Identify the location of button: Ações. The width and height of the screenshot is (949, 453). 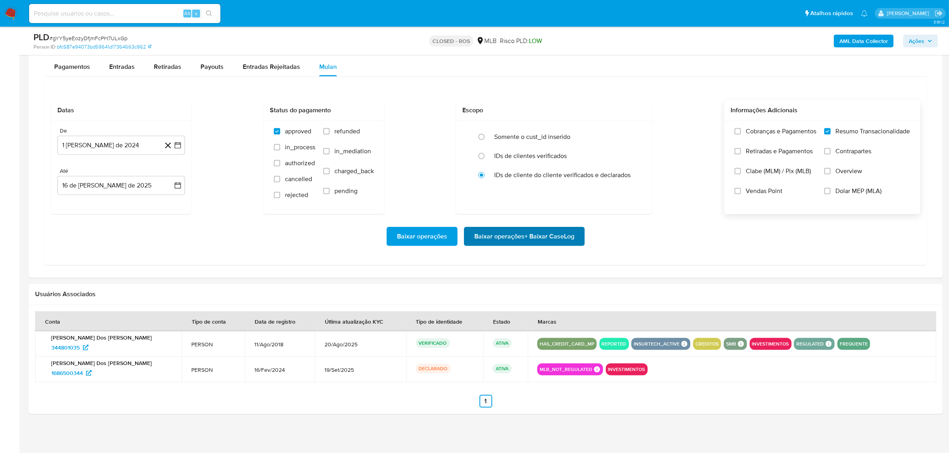
(920, 41).